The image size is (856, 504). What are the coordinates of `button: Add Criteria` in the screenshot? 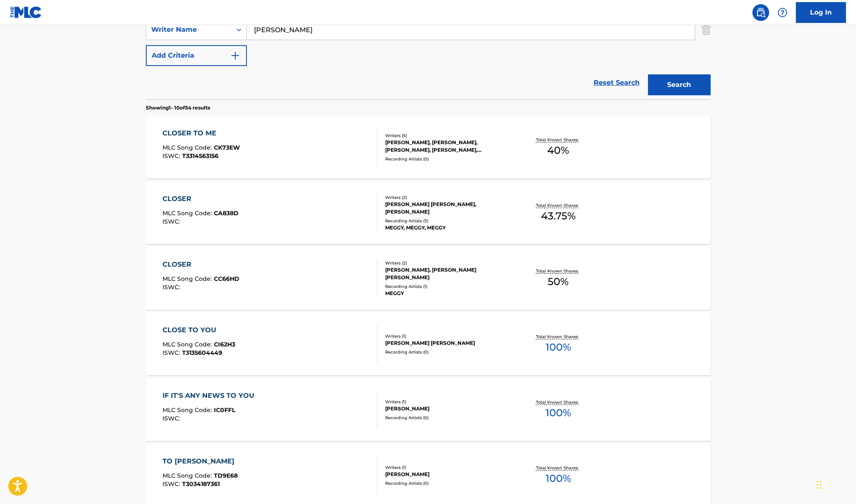 It's located at (196, 55).